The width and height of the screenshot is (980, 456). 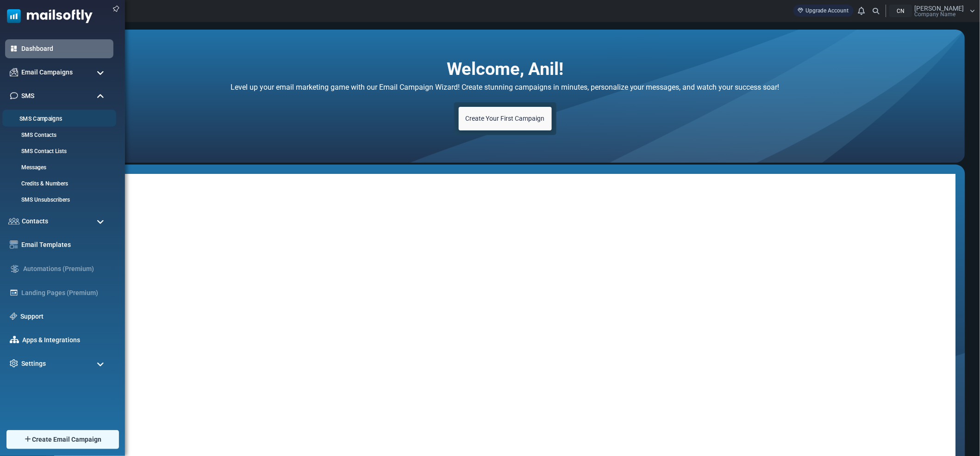 I want to click on img: email-templates-icon.svg, so click(x=14, y=245).